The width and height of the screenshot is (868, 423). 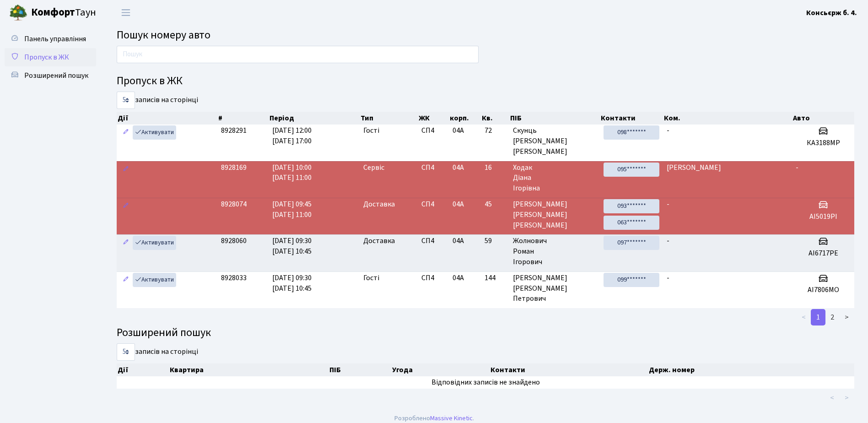 I want to click on th: Ком., so click(x=728, y=118).